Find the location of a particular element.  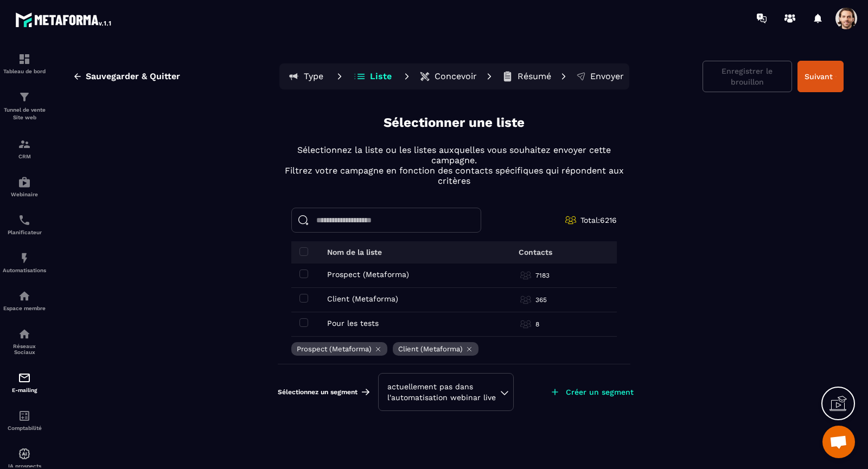

img: scheduler is located at coordinates (25, 220).